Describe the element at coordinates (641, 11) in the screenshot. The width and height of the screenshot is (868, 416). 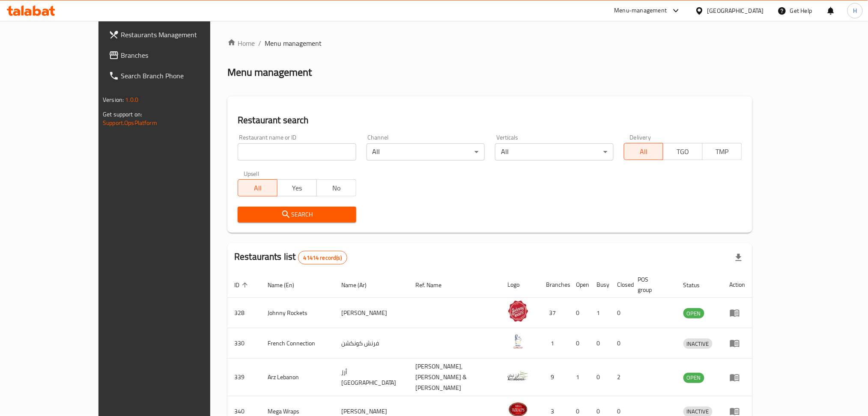
I see `div: Menu-management` at that location.